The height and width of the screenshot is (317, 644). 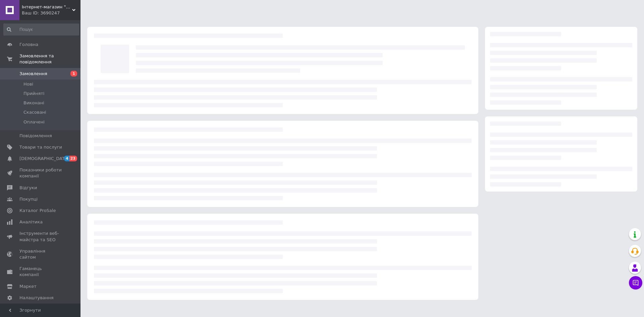 I want to click on span: Замовлення та повідомлення, so click(x=50, y=59).